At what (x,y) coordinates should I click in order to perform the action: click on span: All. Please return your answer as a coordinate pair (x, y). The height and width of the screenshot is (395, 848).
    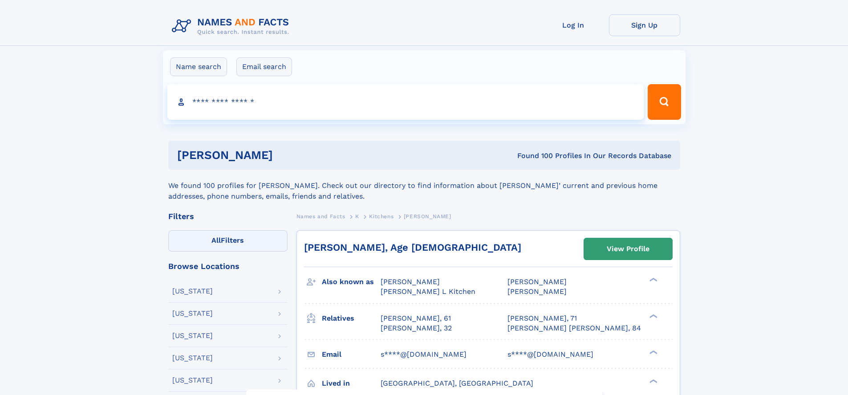
    Looking at the image, I should click on (216, 240).